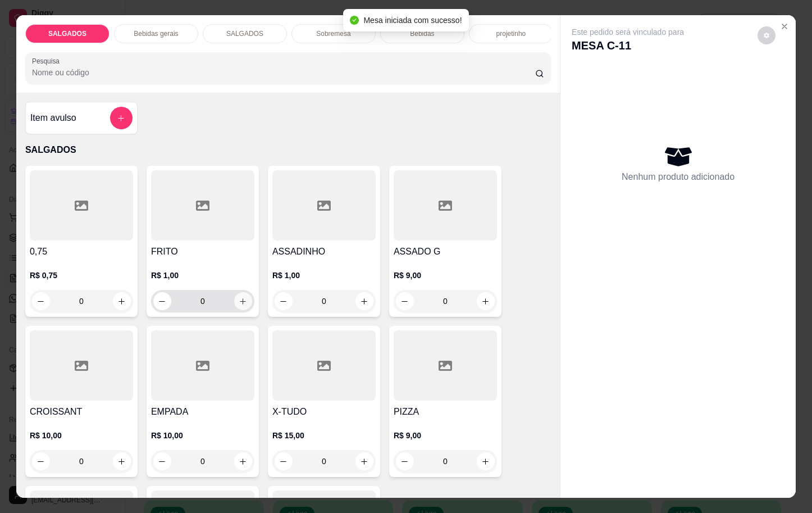 This screenshot has width=812, height=513. I want to click on span: Mesa iniciada com sucesso!, so click(412, 20).